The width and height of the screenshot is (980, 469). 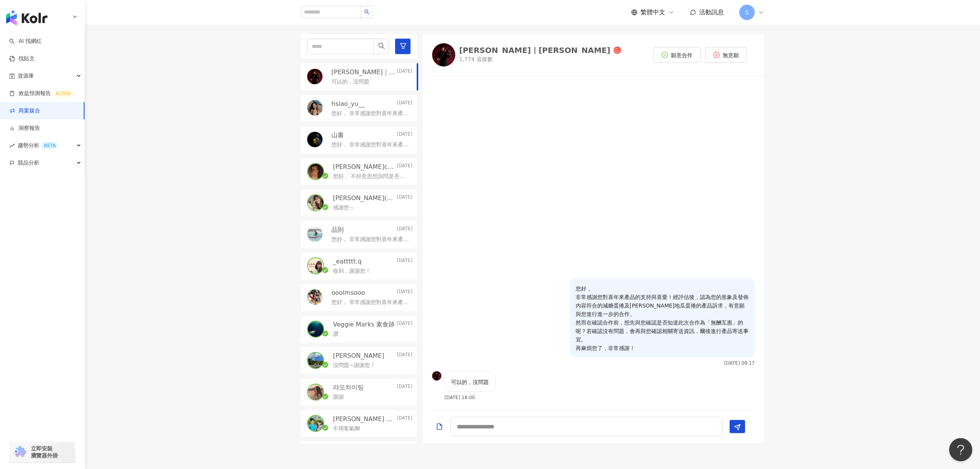 What do you see at coordinates (665, 55) in the screenshot?
I see `span: check-circle` at bounding box center [665, 55].